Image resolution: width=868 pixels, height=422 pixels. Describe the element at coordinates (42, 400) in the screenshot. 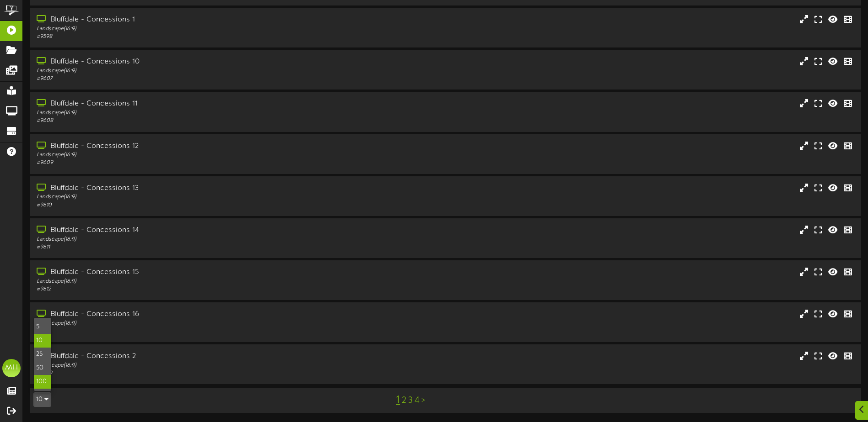

I see `button: 10` at that location.